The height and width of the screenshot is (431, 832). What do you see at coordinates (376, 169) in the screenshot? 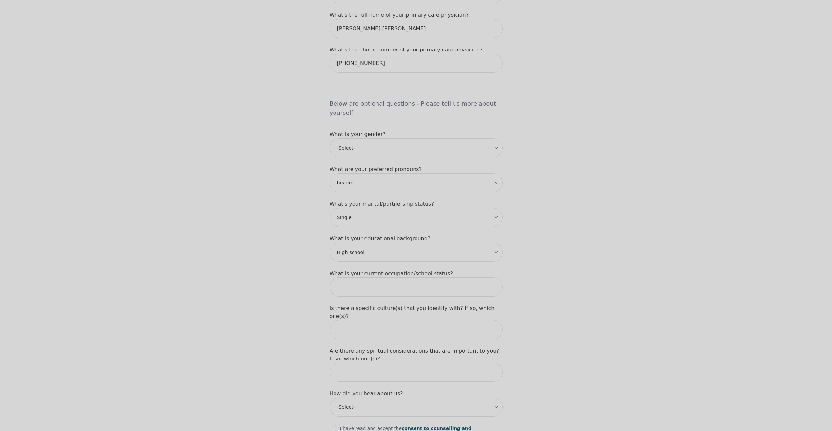
I see `label: What are your preferred pronouns?` at bounding box center [376, 169].